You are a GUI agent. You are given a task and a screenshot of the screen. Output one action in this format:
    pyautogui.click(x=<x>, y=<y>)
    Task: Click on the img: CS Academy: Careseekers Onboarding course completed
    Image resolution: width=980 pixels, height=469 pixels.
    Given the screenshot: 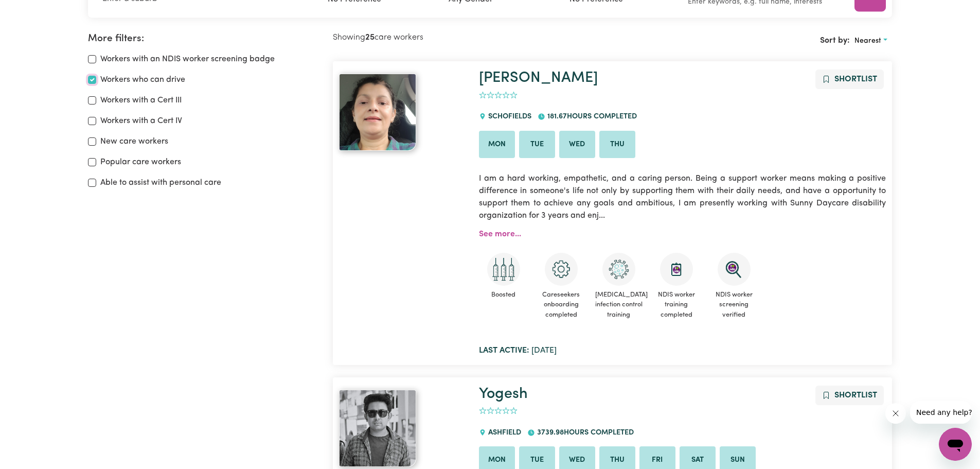 What is the action you would take?
    pyautogui.click(x=561, y=269)
    